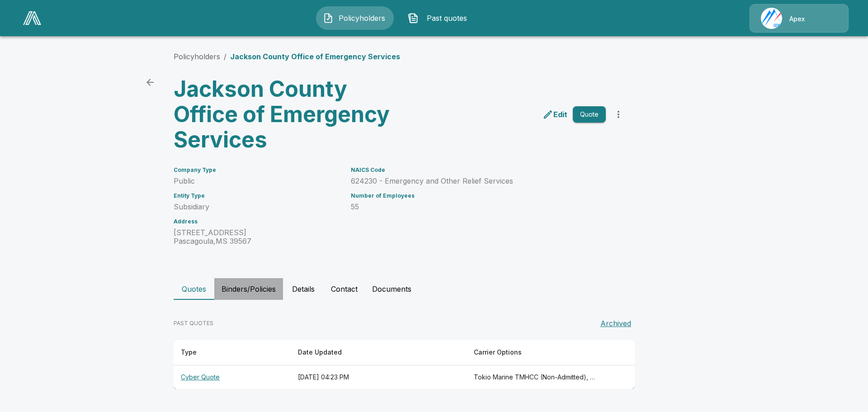  What do you see at coordinates (478, 170) in the screenshot?
I see `h6: NAICS Code` at bounding box center [478, 170].